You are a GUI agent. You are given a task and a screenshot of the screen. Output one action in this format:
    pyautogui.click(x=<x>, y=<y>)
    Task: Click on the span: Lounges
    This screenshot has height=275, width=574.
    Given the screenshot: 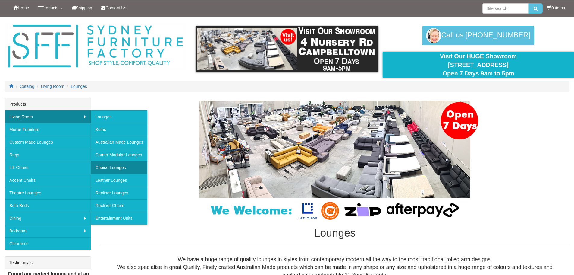 What is the action you would take?
    pyautogui.click(x=79, y=86)
    